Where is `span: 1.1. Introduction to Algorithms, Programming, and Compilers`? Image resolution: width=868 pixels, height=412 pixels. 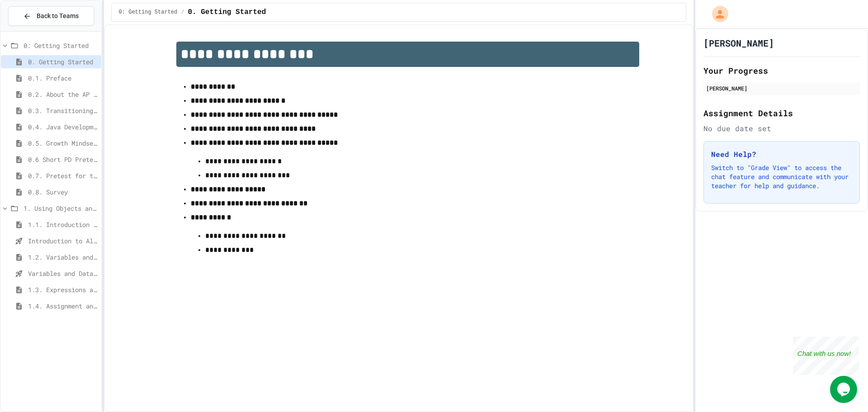 span: 1.1. Introduction to Algorithms, Programming, and Compilers is located at coordinates (63, 225).